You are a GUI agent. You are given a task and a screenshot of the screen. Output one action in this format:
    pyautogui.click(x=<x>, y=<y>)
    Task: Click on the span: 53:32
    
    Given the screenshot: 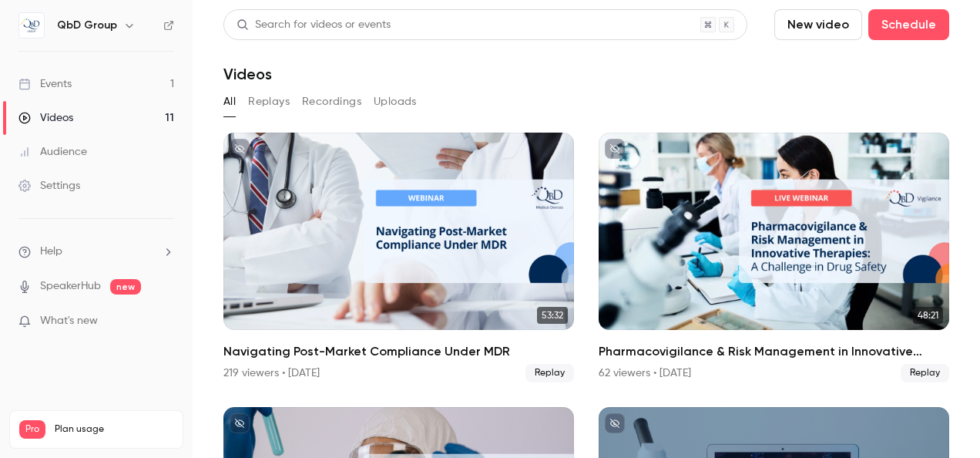 What is the action you would take?
    pyautogui.click(x=553, y=315)
    